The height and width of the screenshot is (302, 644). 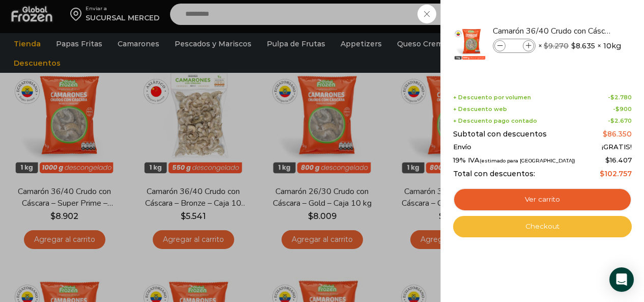 What do you see at coordinates (480, 109) in the screenshot?
I see `span: + Descuento web` at bounding box center [480, 109].